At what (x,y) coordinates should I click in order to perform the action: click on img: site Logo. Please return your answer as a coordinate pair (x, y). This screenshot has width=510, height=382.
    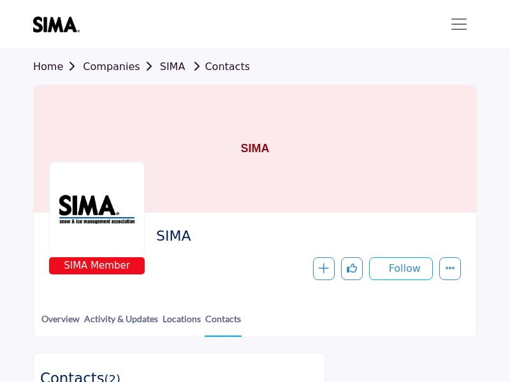
    Looking at the image, I should click on (59, 24).